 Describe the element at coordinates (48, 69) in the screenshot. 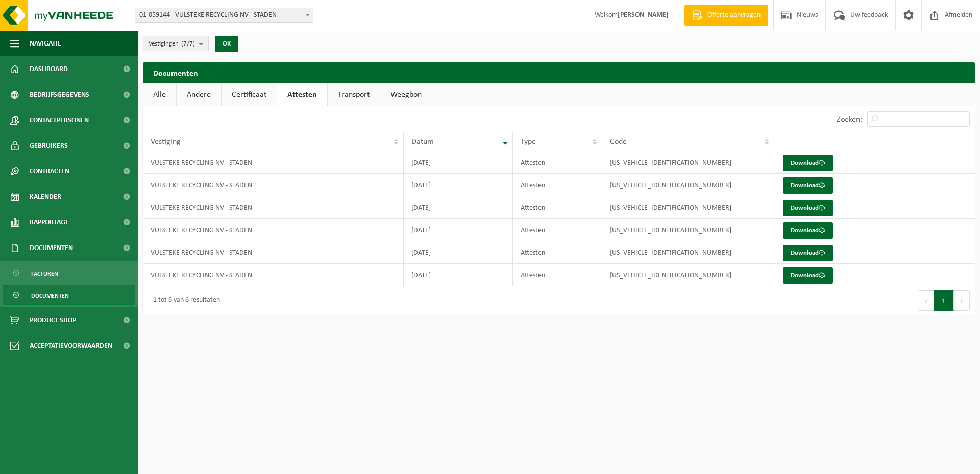

I see `span: Dashboard` at that location.